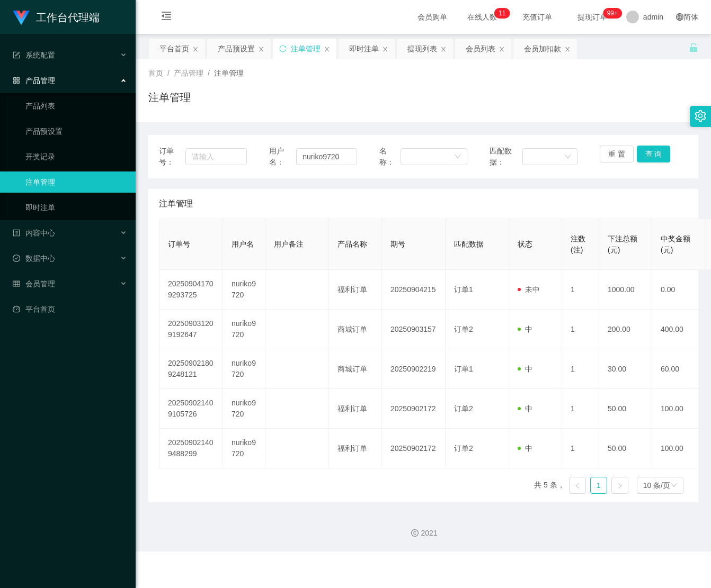 This screenshot has width=711, height=588. What do you see at coordinates (169, 97) in the screenshot?
I see `h1: 注单管理` at bounding box center [169, 97].